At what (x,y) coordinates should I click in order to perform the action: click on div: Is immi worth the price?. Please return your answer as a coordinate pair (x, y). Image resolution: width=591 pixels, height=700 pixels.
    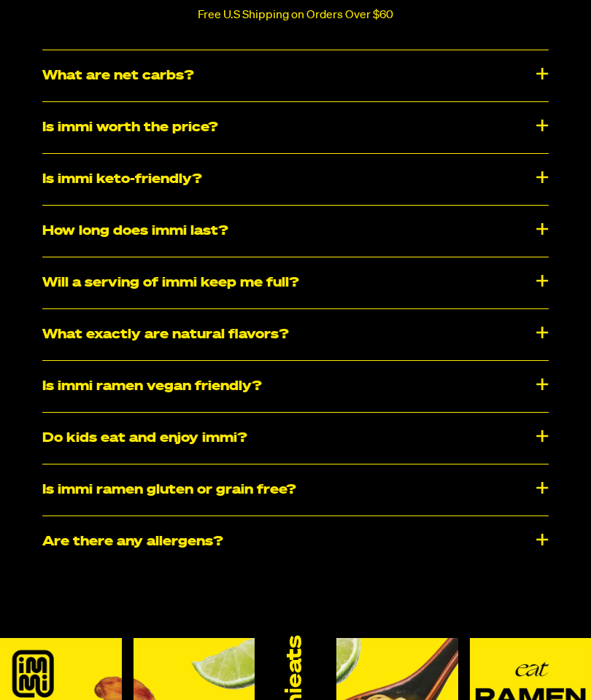
    Looking at the image, I should click on (296, 128).